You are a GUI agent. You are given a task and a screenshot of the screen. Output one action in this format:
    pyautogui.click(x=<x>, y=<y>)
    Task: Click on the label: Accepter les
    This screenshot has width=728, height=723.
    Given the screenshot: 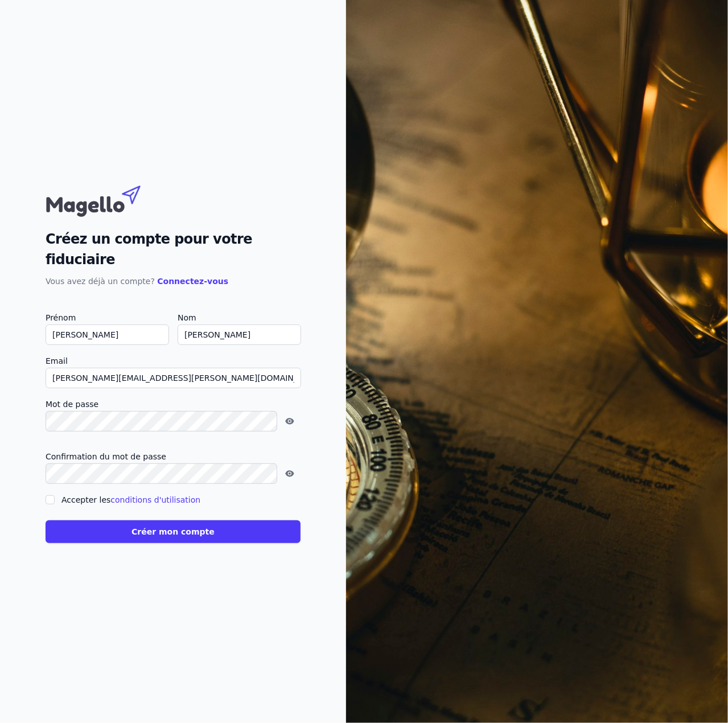 What is the action you would take?
    pyautogui.click(x=130, y=500)
    